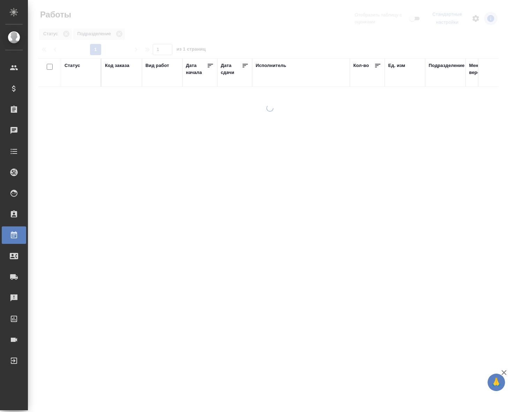  Describe the element at coordinates (486, 69) in the screenshot. I see `div: Менеджеры верстки` at that location.